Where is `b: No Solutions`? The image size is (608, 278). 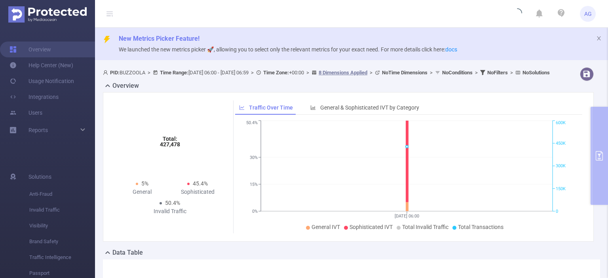
b: No Solutions is located at coordinates (536, 72).